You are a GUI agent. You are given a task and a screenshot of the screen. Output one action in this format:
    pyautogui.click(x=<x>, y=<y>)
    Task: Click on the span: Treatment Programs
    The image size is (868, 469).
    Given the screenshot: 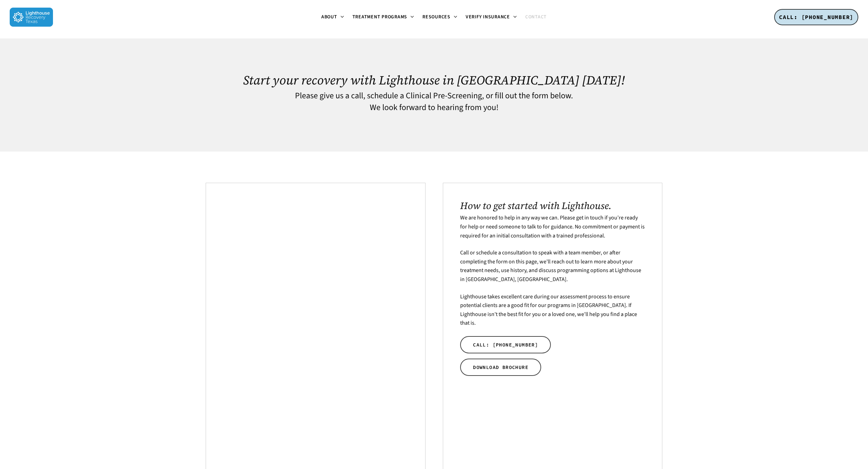 What is the action you would take?
    pyautogui.click(x=380, y=17)
    